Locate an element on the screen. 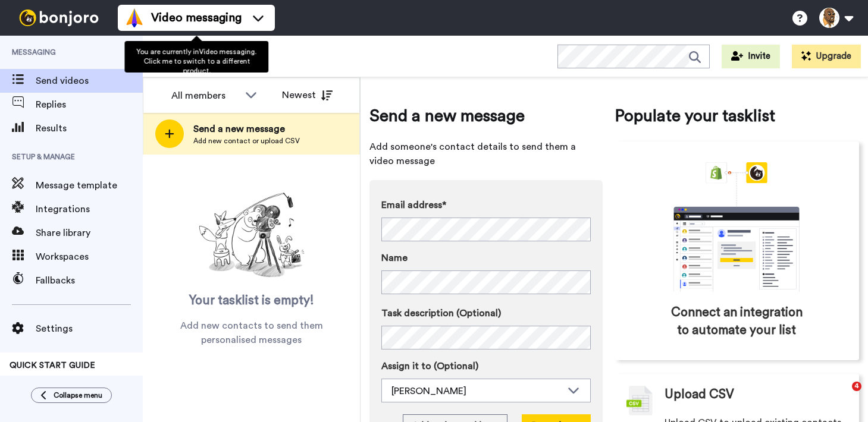 The width and height of the screenshot is (868, 422). span: Share library is located at coordinates (89, 233).